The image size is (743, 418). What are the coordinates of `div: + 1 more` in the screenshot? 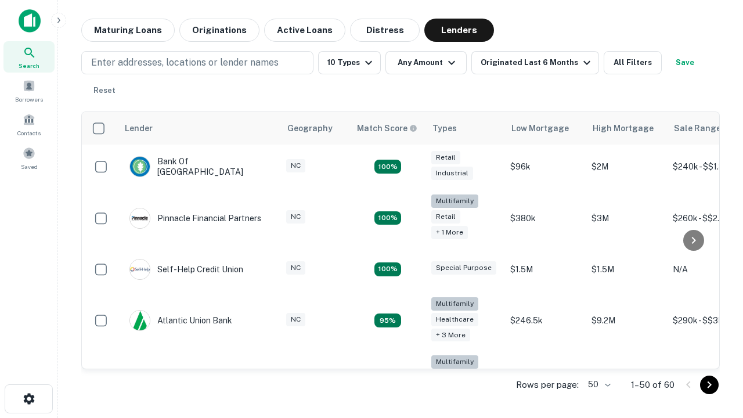 It's located at (449, 232).